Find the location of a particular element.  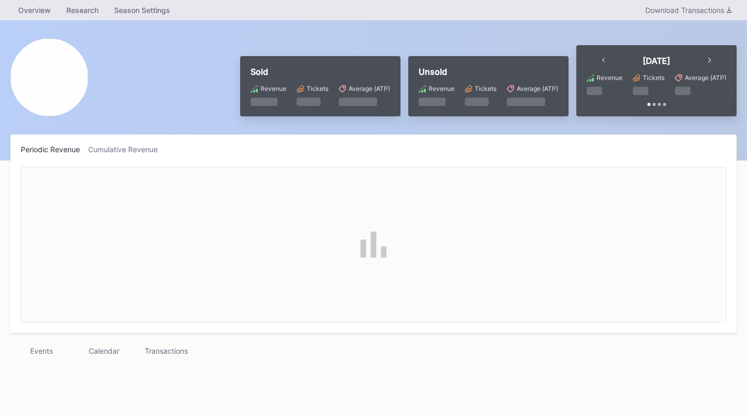

div: Calendar is located at coordinates (104, 350).